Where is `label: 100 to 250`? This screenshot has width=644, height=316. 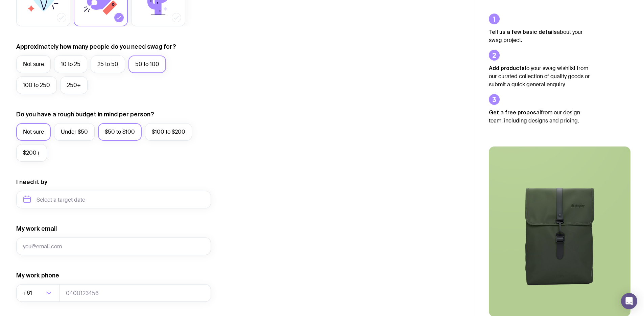
label: 100 to 250 is located at coordinates (36, 85).